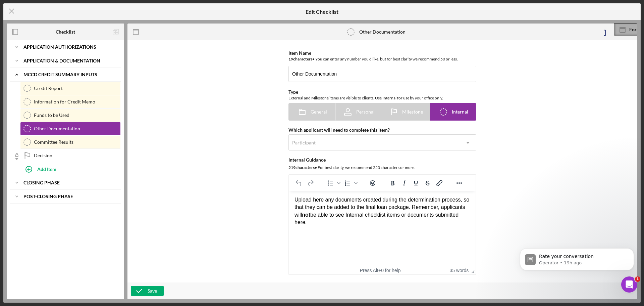  I want to click on body: Rich Text Area. Press ALT-0 for help., so click(93, 21).